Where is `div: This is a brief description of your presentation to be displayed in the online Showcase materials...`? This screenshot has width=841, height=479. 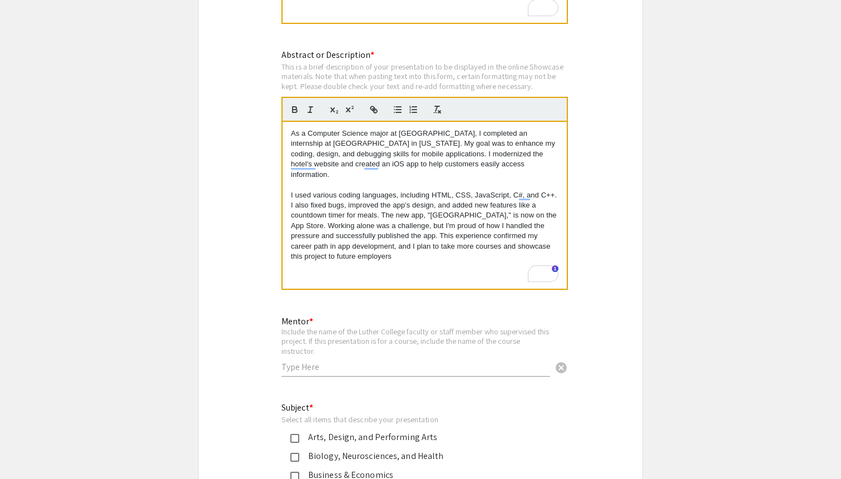 div: This is a brief description of your presentation to be displayed in the online Showcase materials... is located at coordinates (425, 76).